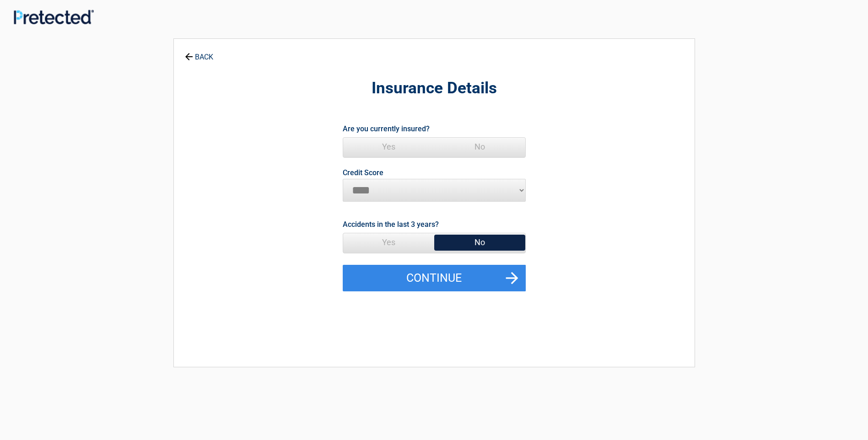  I want to click on a: BACK, so click(199, 53).